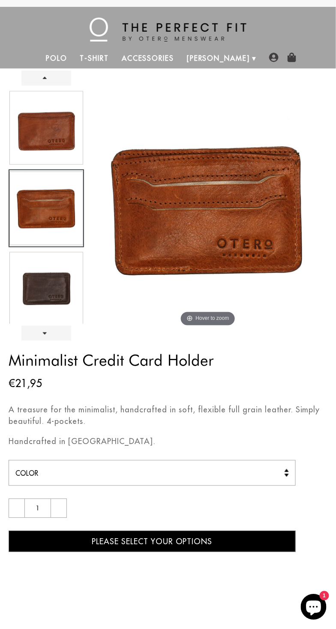  Describe the element at coordinates (314, 608) in the screenshot. I see `inbox-online-store-chat: Shopify online store chat` at that location.